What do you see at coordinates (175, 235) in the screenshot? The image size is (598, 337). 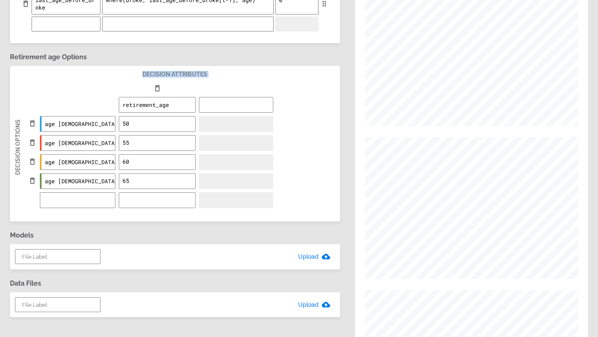 I see `h3: Models` at bounding box center [175, 235].